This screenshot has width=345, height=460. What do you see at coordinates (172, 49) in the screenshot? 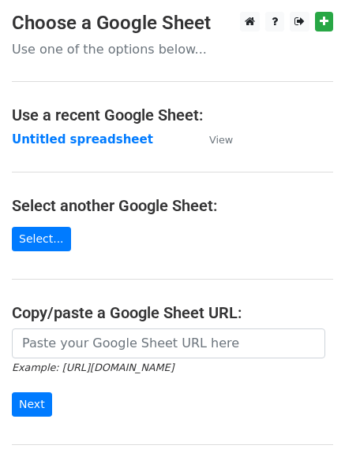
I see `p: Use one of the options below...` at bounding box center [172, 49].